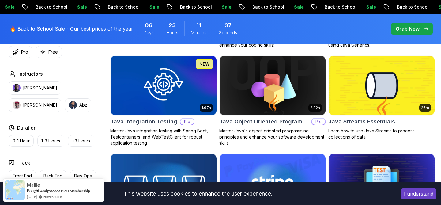 Image resolution: width=441 pixels, height=205 pixels. Describe the element at coordinates (27, 128) in the screenshot. I see `h2: Duration` at that location.